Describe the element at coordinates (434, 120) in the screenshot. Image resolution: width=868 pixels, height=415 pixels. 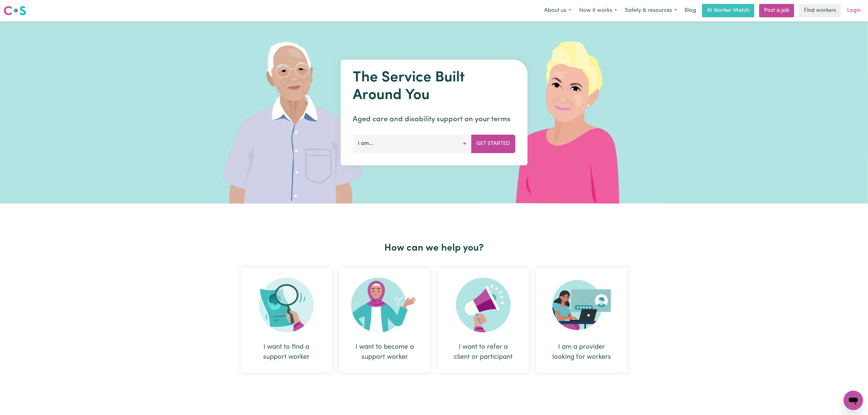
I see `p: Aged care and disability support on your terms` at that location.